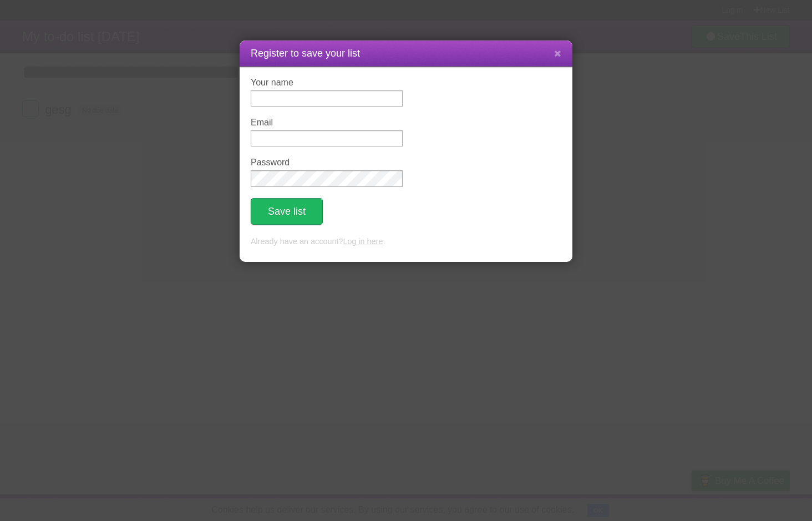 The height and width of the screenshot is (521, 812). Describe the element at coordinates (363, 241) in the screenshot. I see `a: Log in here` at that location.